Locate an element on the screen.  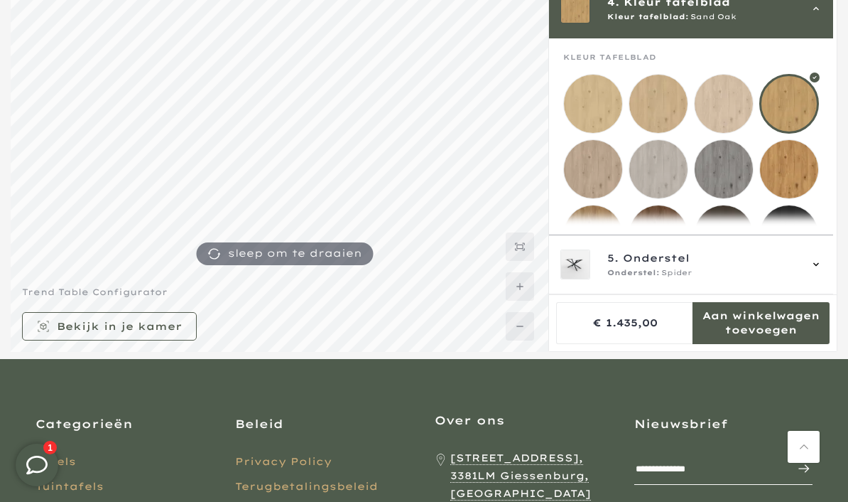
h3: Beleid is located at coordinates (324, 423).